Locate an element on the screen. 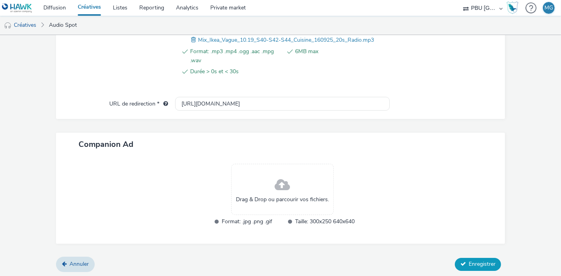  a: Hawk Academy is located at coordinates (514, 8).